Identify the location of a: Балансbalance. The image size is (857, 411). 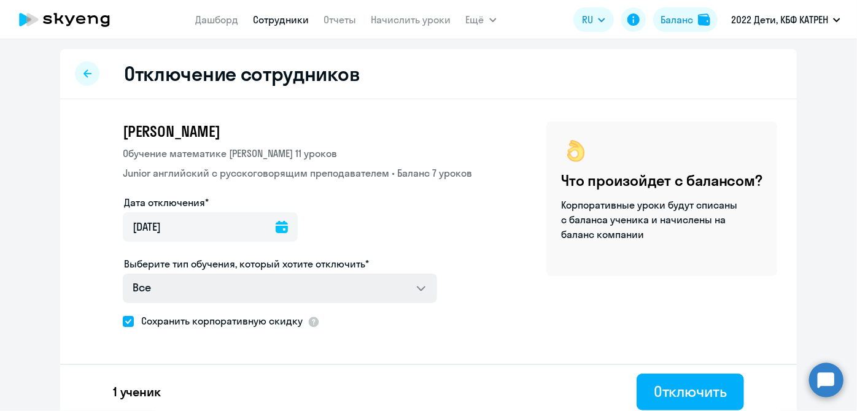
(685, 20).